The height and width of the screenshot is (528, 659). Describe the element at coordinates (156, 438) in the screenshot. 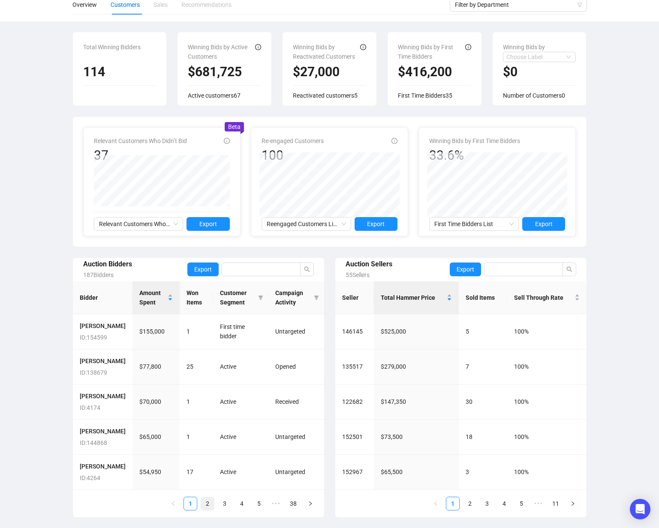

I see `td: $65,000` at that location.